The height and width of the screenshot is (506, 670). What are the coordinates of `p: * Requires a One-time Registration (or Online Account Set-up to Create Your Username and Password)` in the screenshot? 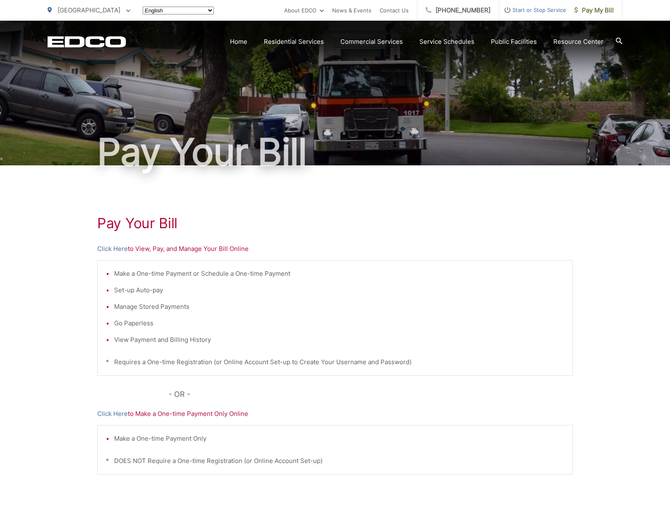 It's located at (335, 362).